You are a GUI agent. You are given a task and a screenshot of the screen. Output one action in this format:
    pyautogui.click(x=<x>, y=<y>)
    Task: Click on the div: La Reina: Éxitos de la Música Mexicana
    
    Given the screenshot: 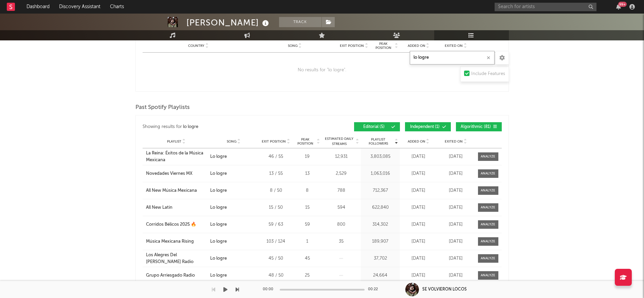 What is the action you would take?
    pyautogui.click(x=176, y=156)
    